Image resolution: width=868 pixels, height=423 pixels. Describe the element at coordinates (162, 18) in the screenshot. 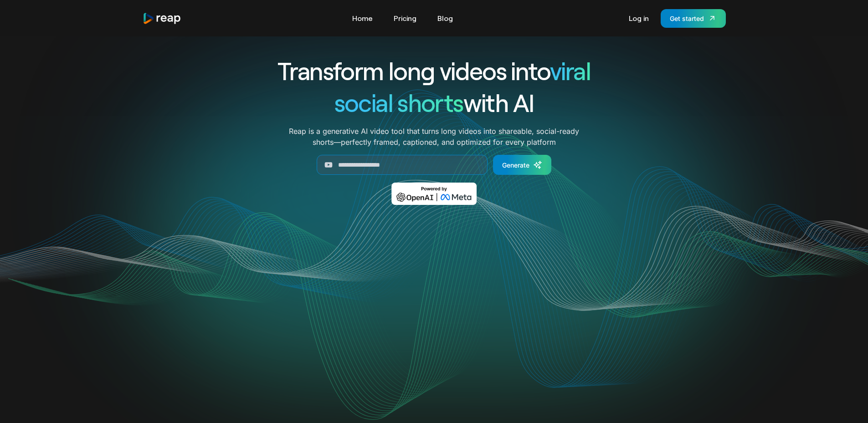

I see `img: reap logo` at that location.